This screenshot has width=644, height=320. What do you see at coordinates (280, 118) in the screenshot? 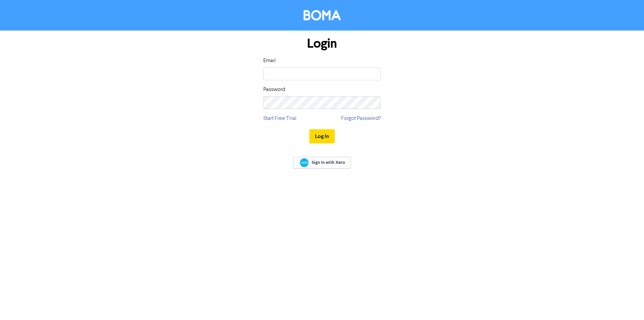
I see `a: Start Free Trial` at bounding box center [280, 118].